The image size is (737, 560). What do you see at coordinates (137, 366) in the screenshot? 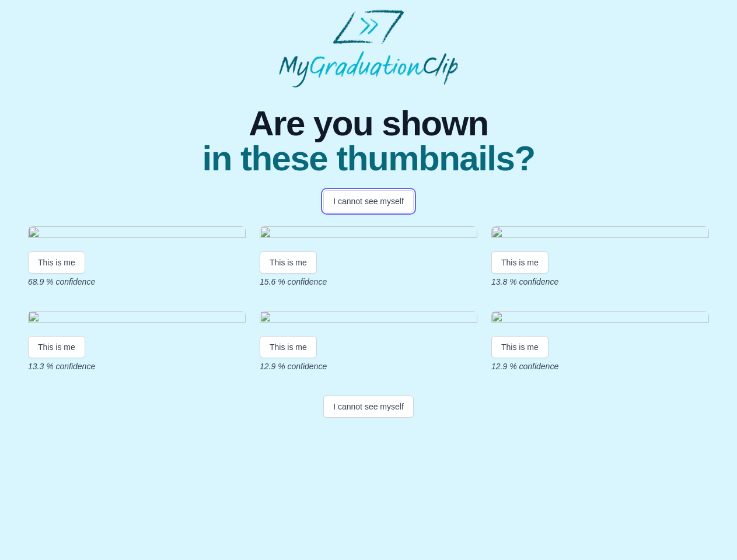
I see `p: 13.3 % confidence` at bounding box center [137, 366].